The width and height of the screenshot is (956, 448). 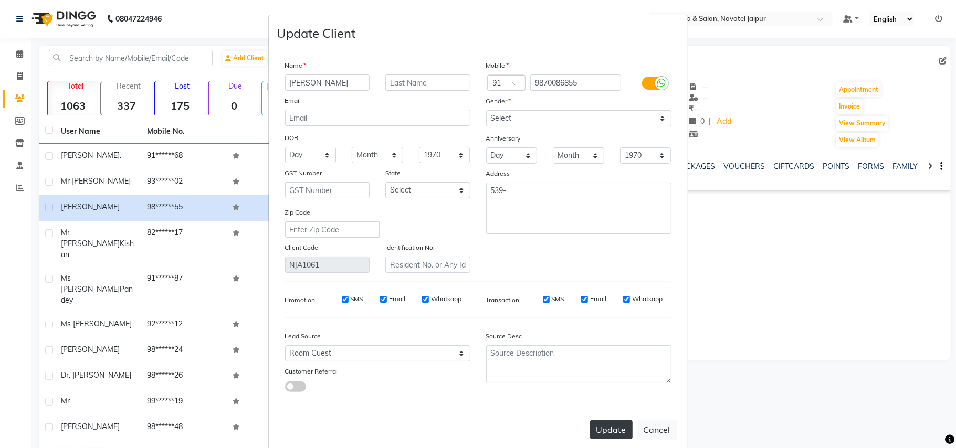 I want to click on input: Client Code, so click(x=328, y=265).